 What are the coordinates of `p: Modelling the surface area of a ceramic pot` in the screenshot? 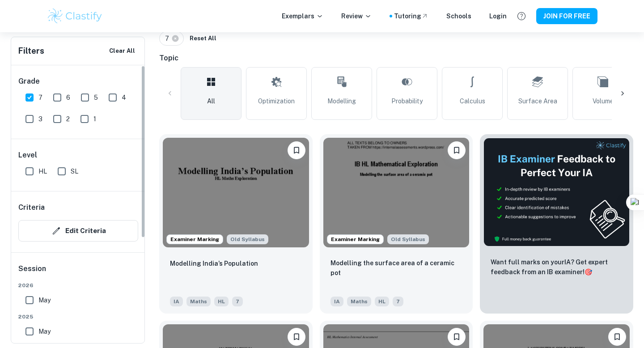 It's located at (397, 268).